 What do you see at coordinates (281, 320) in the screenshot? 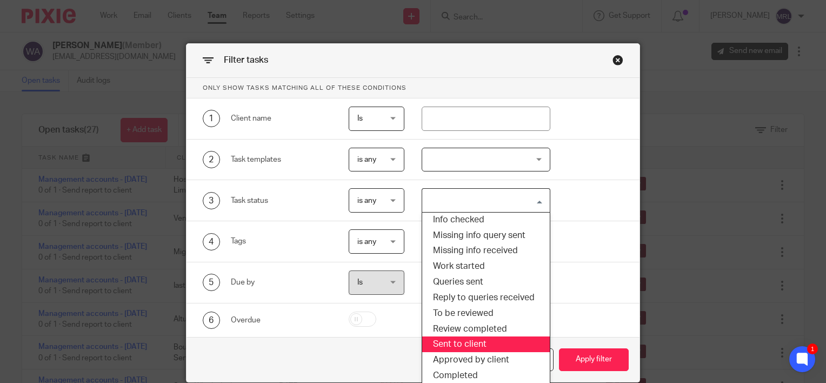
I see `div: Overdue` at bounding box center [281, 320].